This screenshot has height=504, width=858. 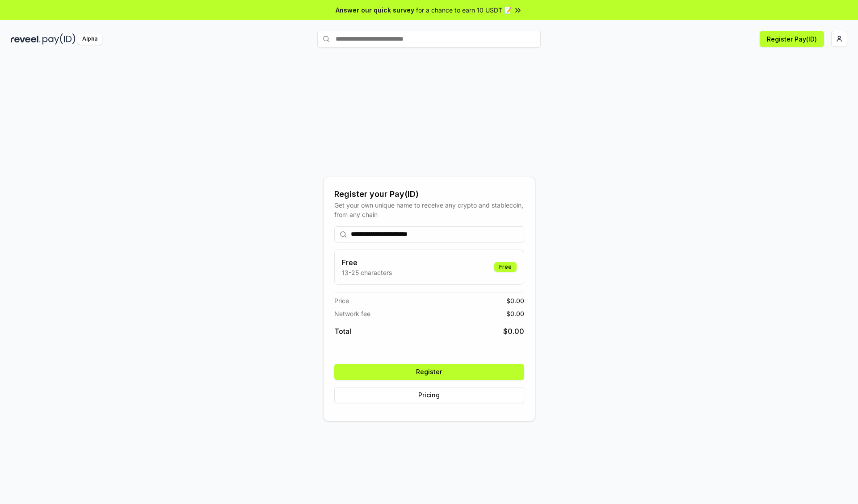 I want to click on span: Price, so click(x=342, y=301).